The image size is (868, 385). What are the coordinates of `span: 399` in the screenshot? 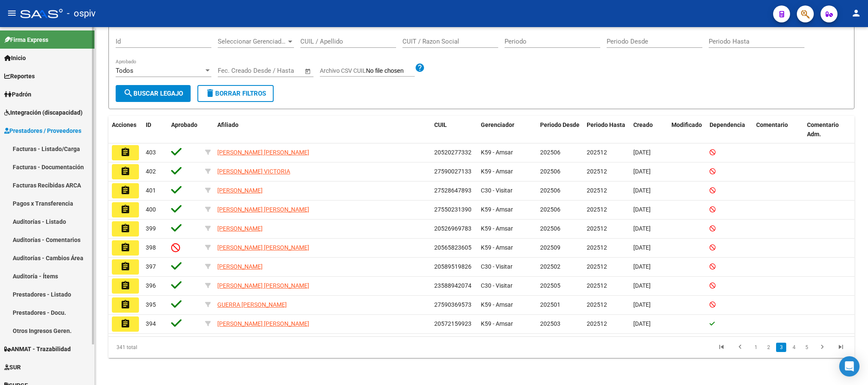 It's located at (151, 228).